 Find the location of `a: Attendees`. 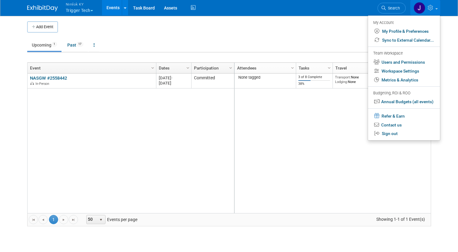

a: Attendees is located at coordinates (264, 68).